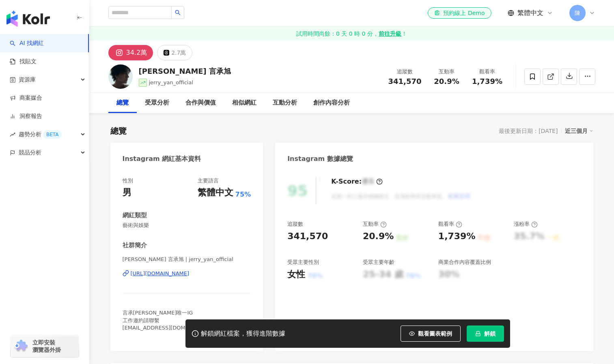 Image resolution: width=614 pixels, height=364 pixels. Describe the element at coordinates (579, 131) in the screenshot. I see `div: 近三個月` at that location.